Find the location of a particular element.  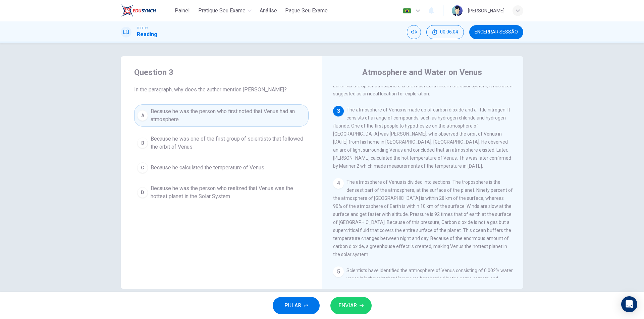

span: ENVIAR is located at coordinates (347, 306).